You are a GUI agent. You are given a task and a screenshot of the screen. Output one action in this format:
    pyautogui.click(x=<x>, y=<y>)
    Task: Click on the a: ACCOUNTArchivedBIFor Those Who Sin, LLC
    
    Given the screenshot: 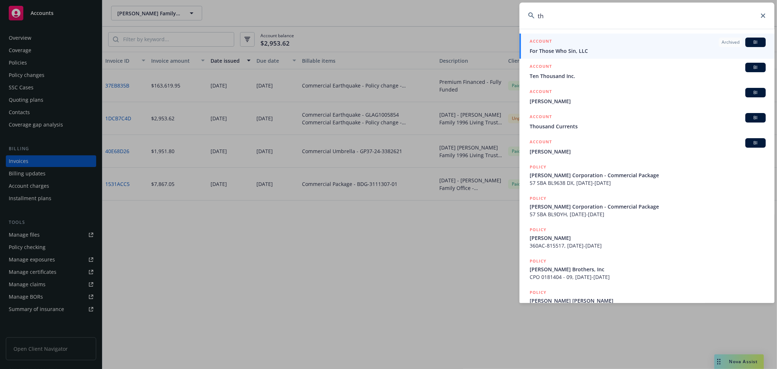 What is the action you would take?
    pyautogui.click(x=647, y=46)
    